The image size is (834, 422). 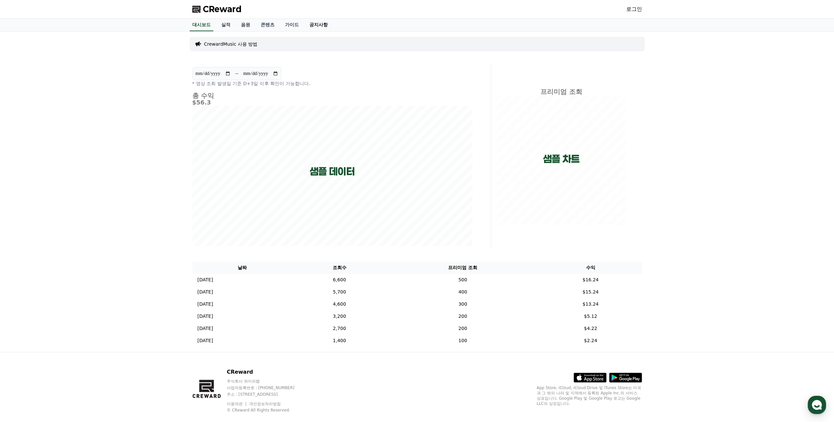 I want to click on h5: $56.3, so click(x=332, y=103).